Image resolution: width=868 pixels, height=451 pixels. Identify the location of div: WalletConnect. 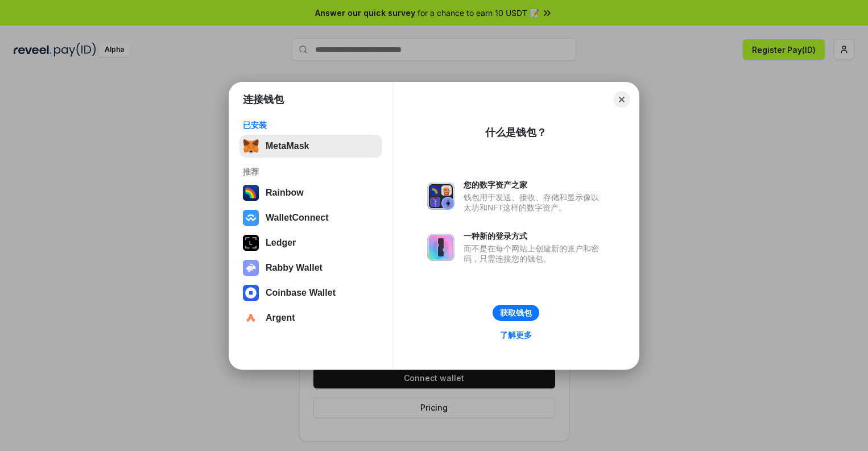
(297, 218).